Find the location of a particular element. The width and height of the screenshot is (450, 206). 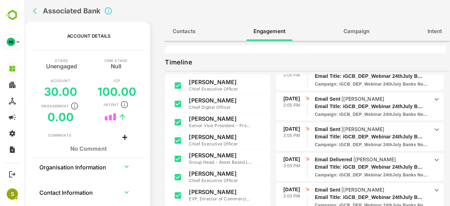

button: trend is located at coordinates (98, 117).